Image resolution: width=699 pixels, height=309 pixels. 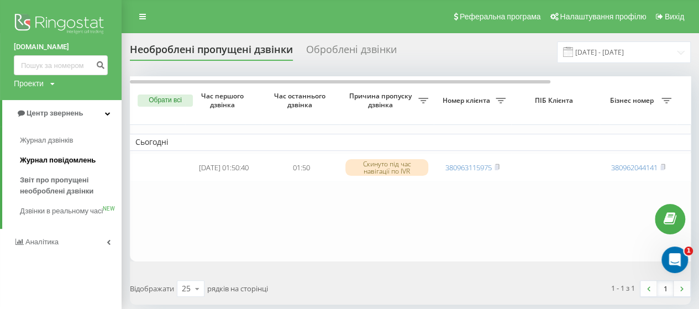 What do you see at coordinates (603, 17) in the screenshot?
I see `span: Налаштування профілю` at bounding box center [603, 17].